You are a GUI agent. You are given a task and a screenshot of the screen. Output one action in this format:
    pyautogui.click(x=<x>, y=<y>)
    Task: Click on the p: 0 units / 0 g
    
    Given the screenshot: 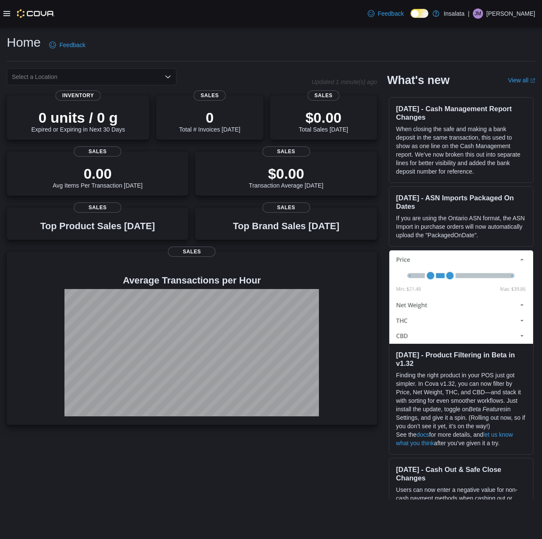 What is the action you would take?
    pyautogui.click(x=78, y=118)
    